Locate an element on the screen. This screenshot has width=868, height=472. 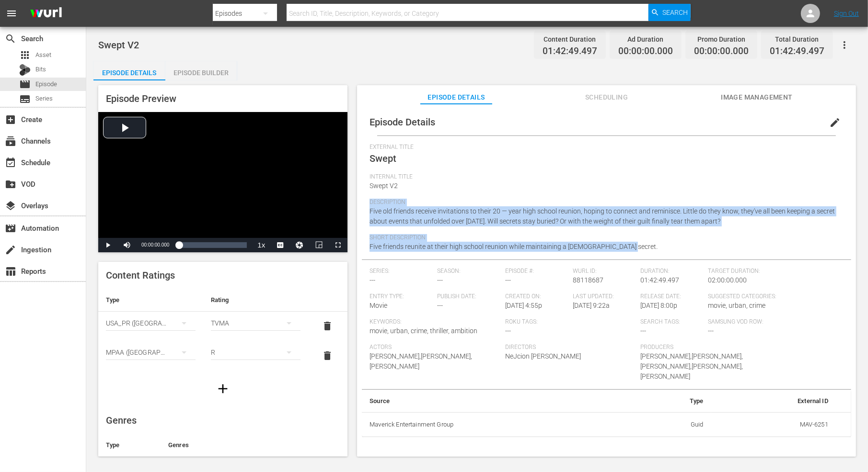
span: Duration: is located at coordinates (671, 271).